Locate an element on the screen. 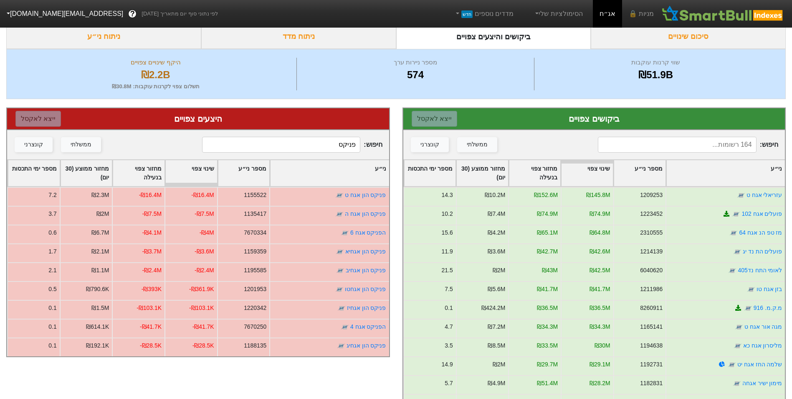 This screenshot has width=792, height=399. div: ₪1.5M is located at coordinates (100, 307).